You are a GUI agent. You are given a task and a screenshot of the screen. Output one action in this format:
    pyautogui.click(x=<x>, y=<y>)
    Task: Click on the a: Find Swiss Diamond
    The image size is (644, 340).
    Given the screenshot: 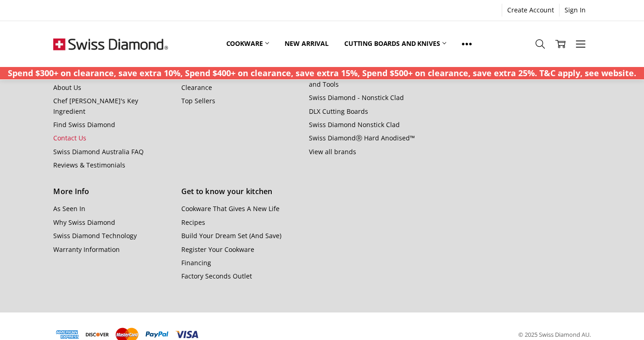 What is the action you would take?
    pyautogui.click(x=84, y=124)
    